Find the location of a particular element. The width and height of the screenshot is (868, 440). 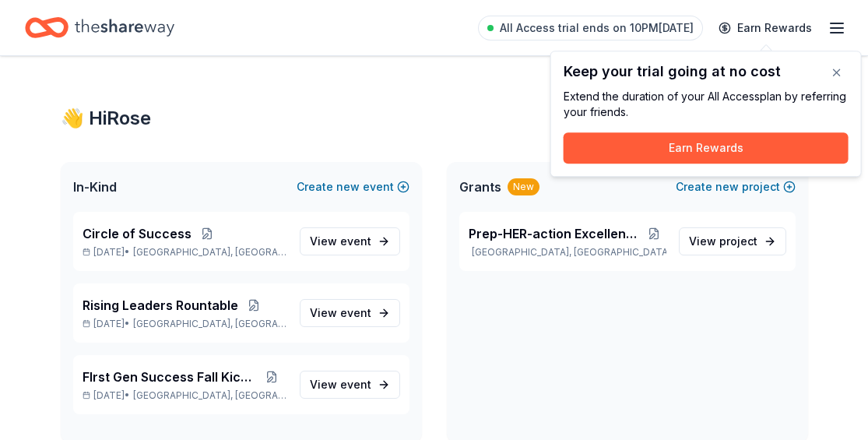

button: Earn Rewards is located at coordinates (706, 148).